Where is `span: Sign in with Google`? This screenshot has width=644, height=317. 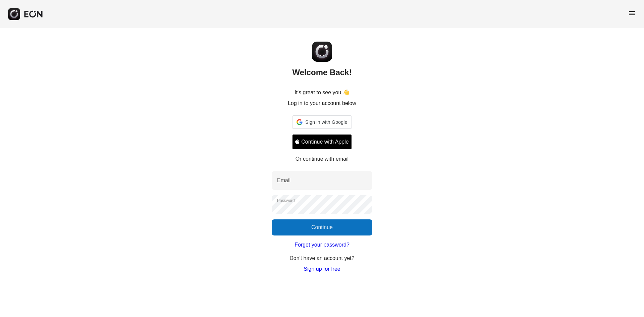 span: Sign in with Google is located at coordinates (326, 122).